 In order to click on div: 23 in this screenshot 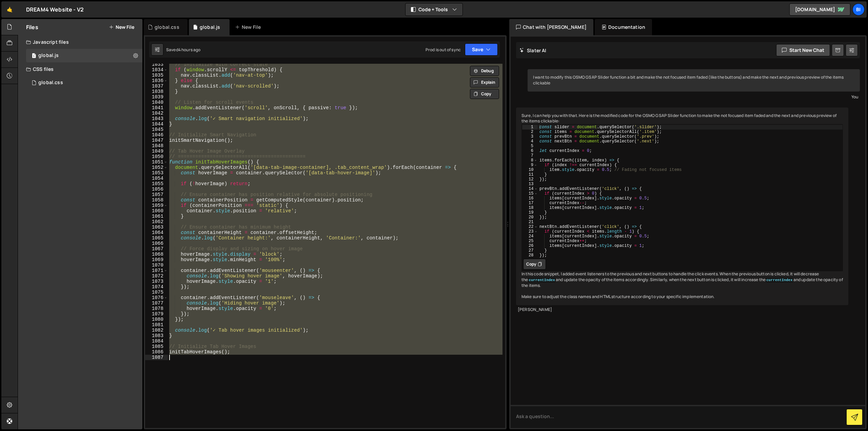, I will do `click(530, 231)`.